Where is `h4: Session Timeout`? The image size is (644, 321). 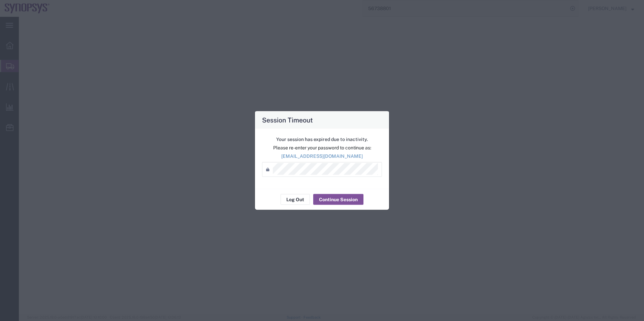
h4: Session Timeout is located at coordinates (287, 120).